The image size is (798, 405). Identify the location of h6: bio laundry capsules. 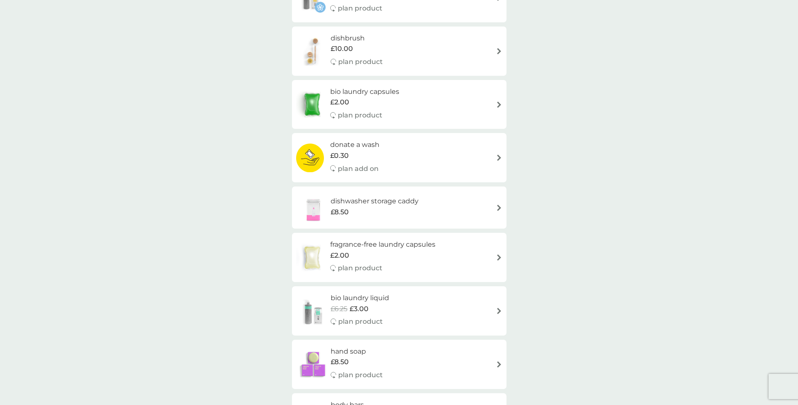
(365, 92).